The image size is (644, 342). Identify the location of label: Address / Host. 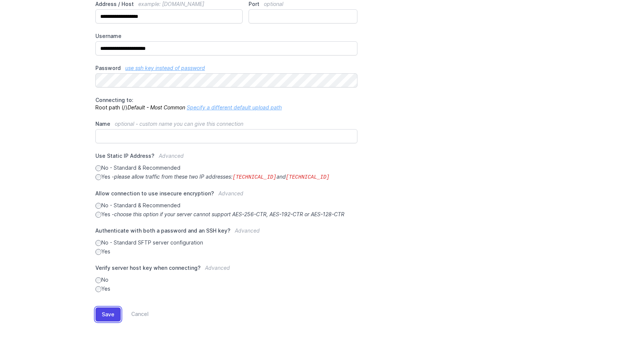
(169, 4).